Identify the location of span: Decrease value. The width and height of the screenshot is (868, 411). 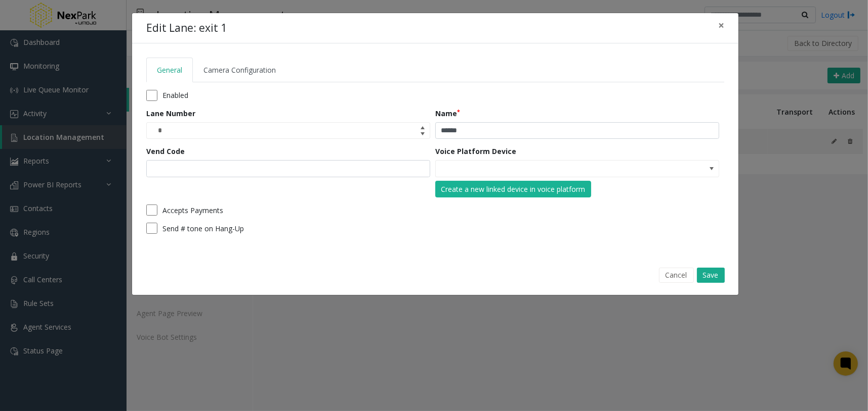
(423, 135).